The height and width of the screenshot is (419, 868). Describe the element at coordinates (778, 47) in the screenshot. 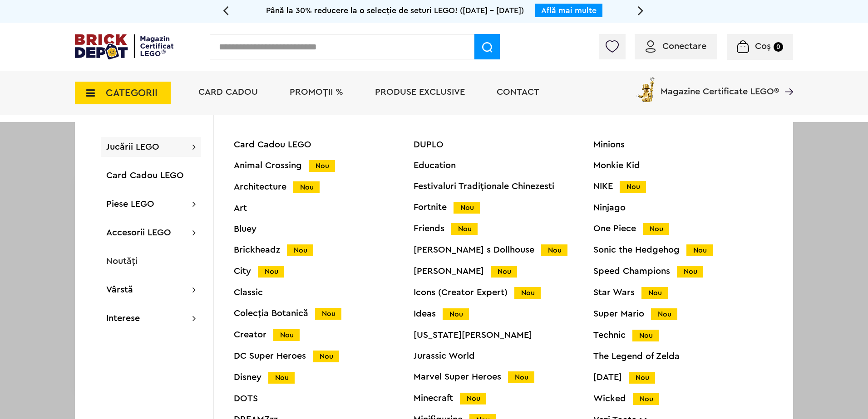

I see `small: 0` at that location.